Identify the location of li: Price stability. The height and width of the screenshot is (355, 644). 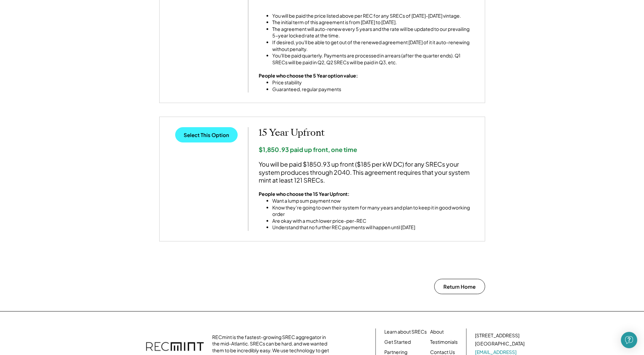
(315, 83).